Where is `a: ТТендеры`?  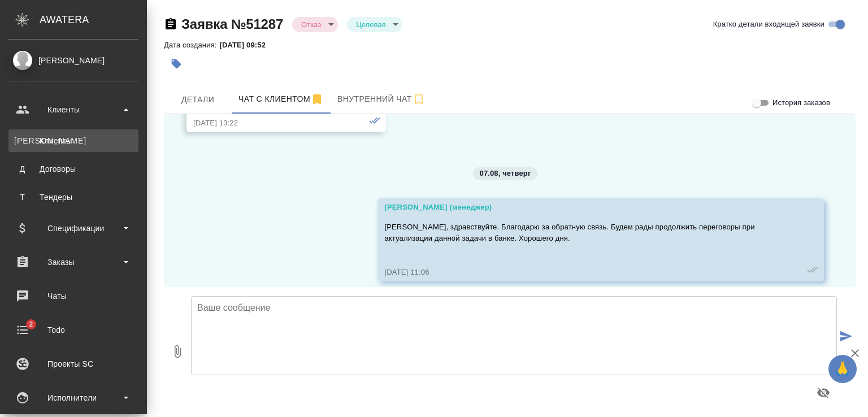 a: ТТендеры is located at coordinates (73, 197).